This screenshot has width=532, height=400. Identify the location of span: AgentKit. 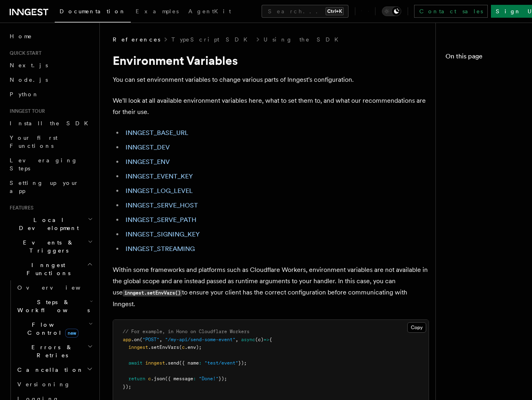
(210, 11).